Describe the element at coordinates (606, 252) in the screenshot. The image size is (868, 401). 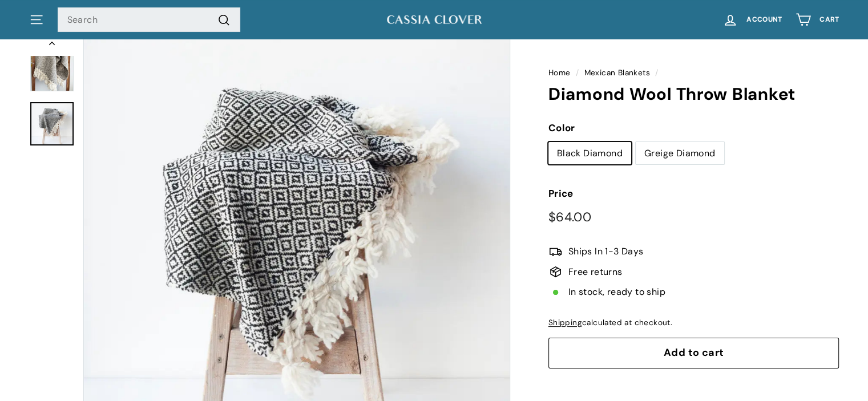
I see `span: Ships In 1-3 Days` at that location.